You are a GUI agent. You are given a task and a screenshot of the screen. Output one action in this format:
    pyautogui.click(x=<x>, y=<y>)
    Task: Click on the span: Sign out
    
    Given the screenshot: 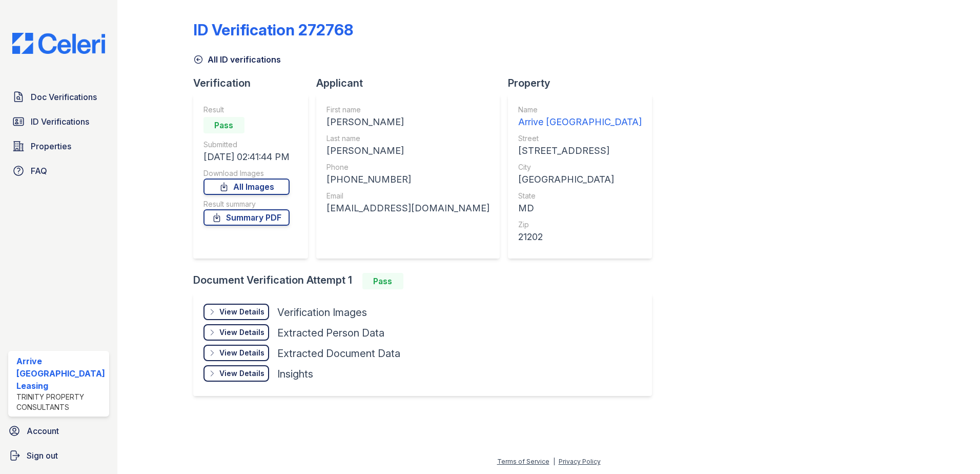 What is the action you would take?
    pyautogui.click(x=42, y=455)
    